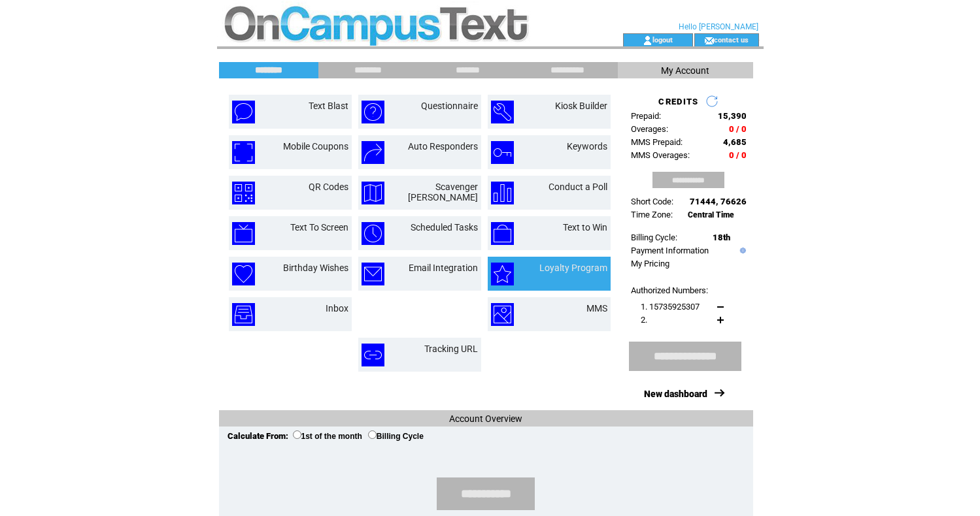 The height and width of the screenshot is (516, 980). Describe the element at coordinates (243, 152) in the screenshot. I see `img: mobile-coupons.png` at that location.